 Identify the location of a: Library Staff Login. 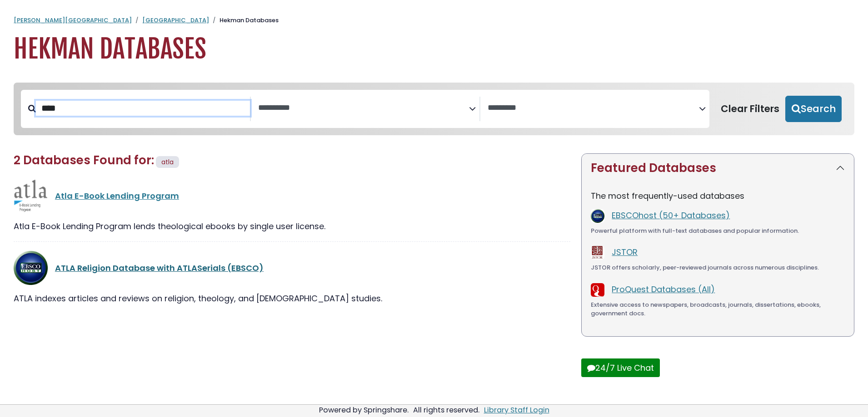
(517, 410).